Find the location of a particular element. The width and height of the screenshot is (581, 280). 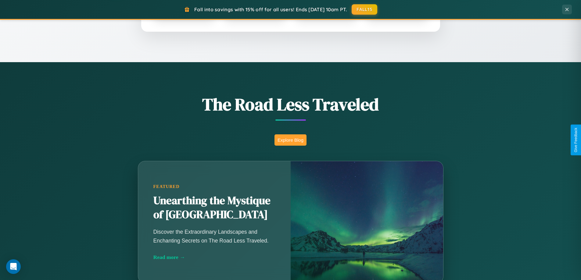

div: Featured is located at coordinates (214, 187).